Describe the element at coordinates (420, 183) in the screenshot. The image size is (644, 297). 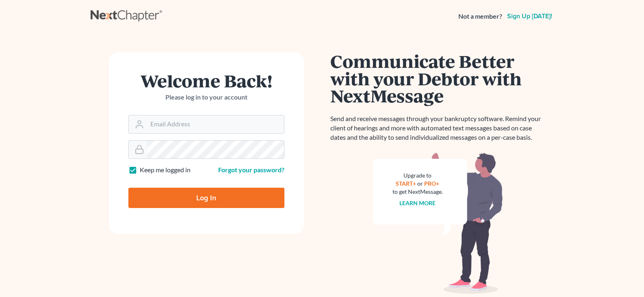
I see `span: or` at that location.